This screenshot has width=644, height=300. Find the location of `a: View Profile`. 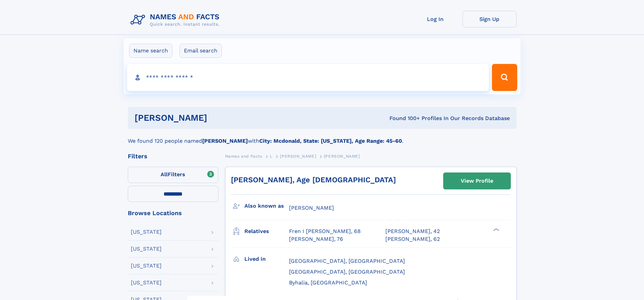

a: View Profile is located at coordinates (477, 181).